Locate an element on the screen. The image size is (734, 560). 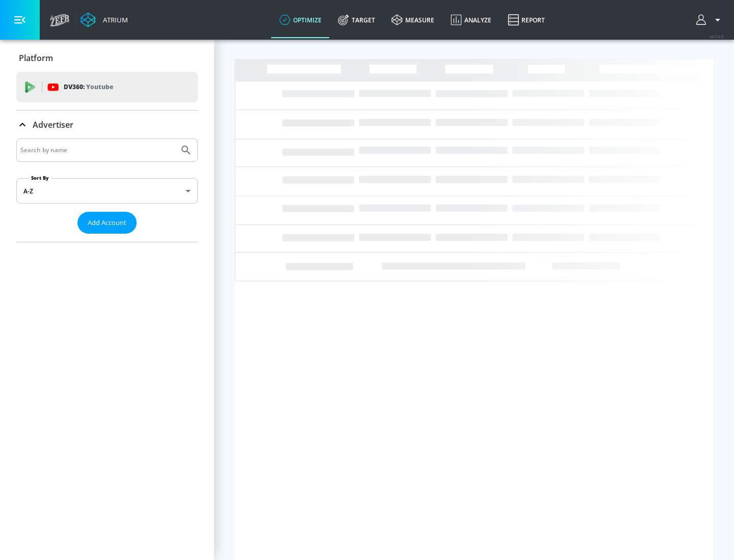
p: Platform is located at coordinates (35, 58).